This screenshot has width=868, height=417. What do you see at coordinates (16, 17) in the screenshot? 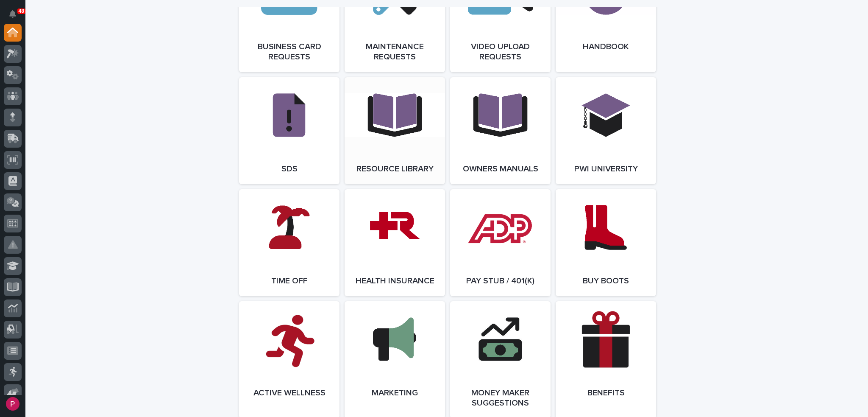
I see `div: Notifications48` at bounding box center [16, 17].